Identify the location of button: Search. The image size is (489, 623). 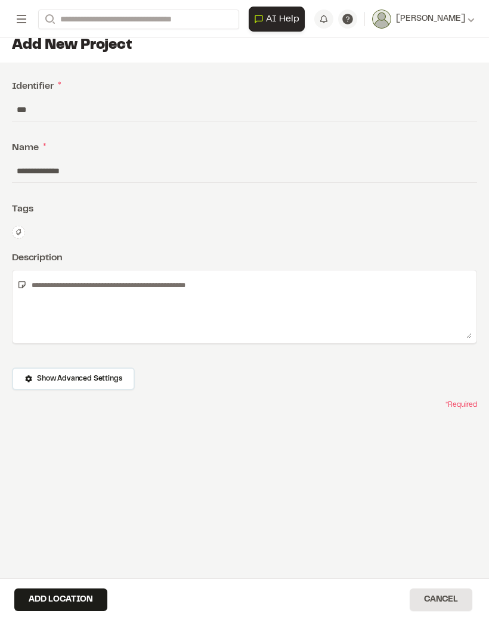
(49, 19).